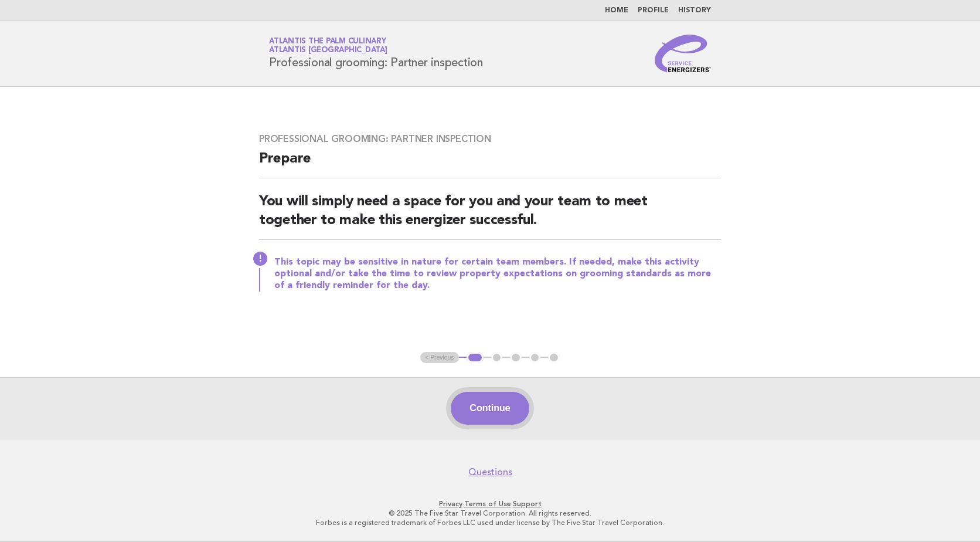 This screenshot has height=542, width=980. What do you see at coordinates (490, 164) in the screenshot?
I see `h2: Prepare` at bounding box center [490, 164].